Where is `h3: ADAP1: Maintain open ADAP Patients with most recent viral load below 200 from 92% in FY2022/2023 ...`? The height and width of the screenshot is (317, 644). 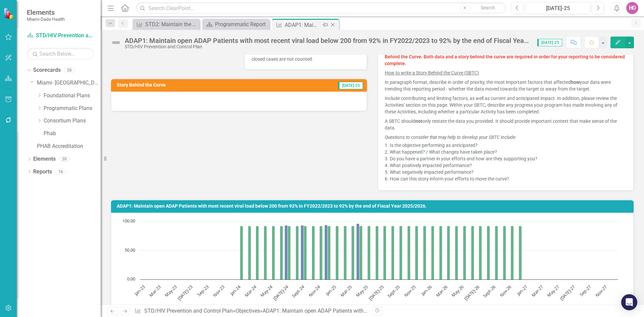
h3: ADAP1: Maintain open ADAP Patients with most recent viral load below 200 from 92% in FY2022/2023 ... is located at coordinates (374, 206).